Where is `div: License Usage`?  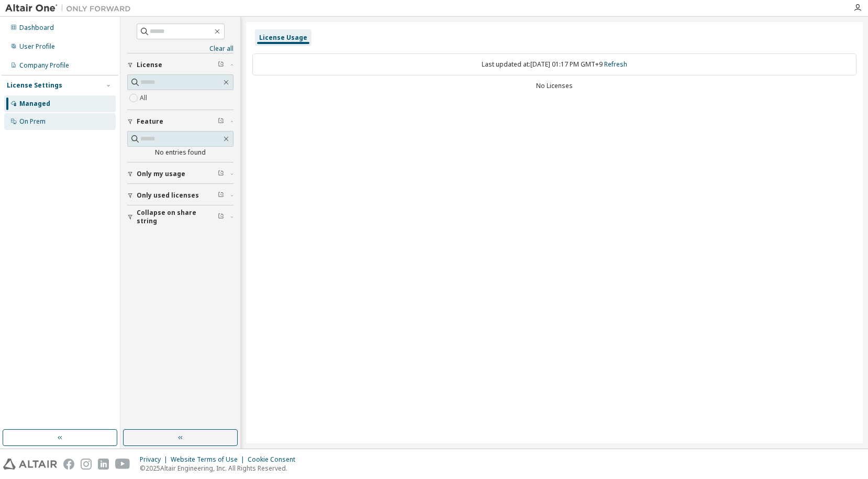
div: License Usage is located at coordinates (283, 38).